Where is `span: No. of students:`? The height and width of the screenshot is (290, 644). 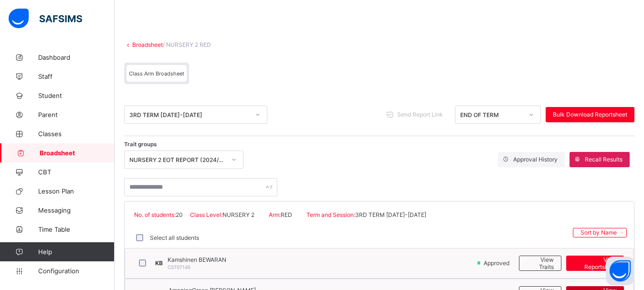
span: No. of students: is located at coordinates (155, 215).